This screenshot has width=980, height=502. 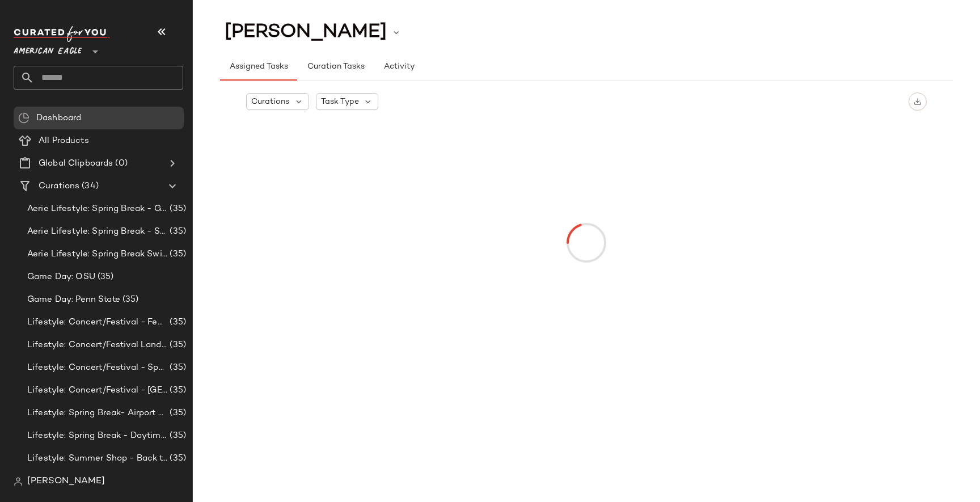 What do you see at coordinates (97, 413) in the screenshot?
I see `span: Lifestyle: Spring Break- Airport Style` at bounding box center [97, 413].